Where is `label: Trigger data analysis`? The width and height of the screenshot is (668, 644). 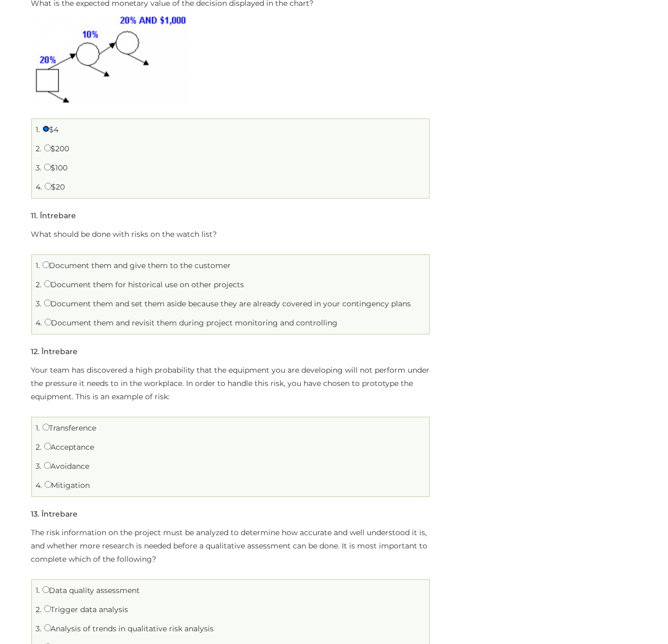 label: Trigger data analysis is located at coordinates (86, 610).